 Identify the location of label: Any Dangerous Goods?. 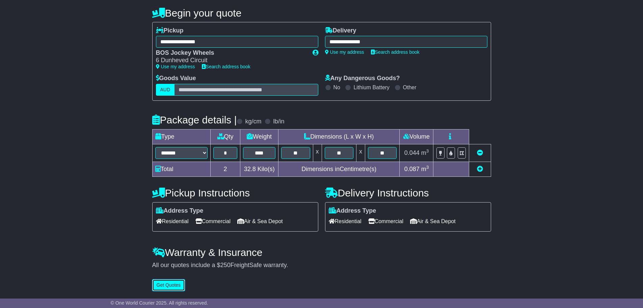
(363, 78).